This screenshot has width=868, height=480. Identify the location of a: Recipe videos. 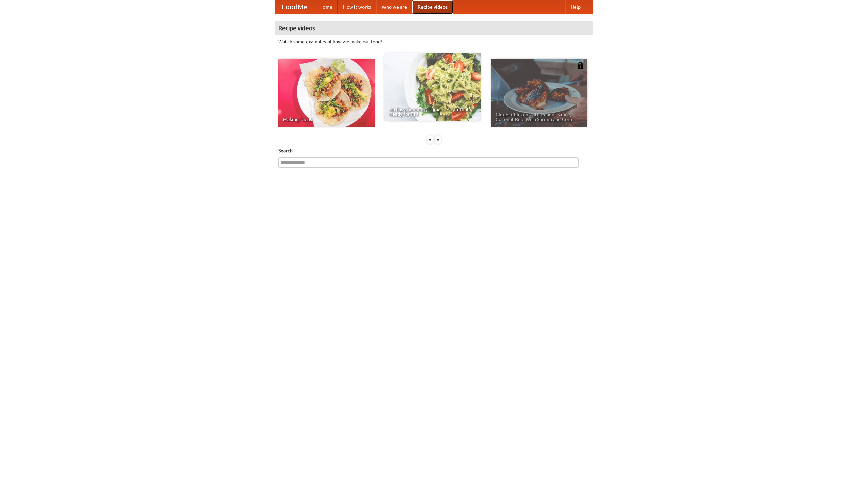
(432, 7).